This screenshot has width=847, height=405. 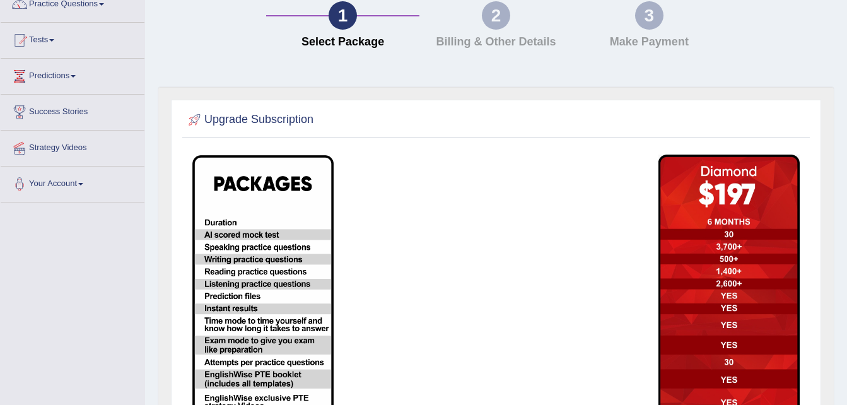 I want to click on div: 2, so click(x=496, y=15).